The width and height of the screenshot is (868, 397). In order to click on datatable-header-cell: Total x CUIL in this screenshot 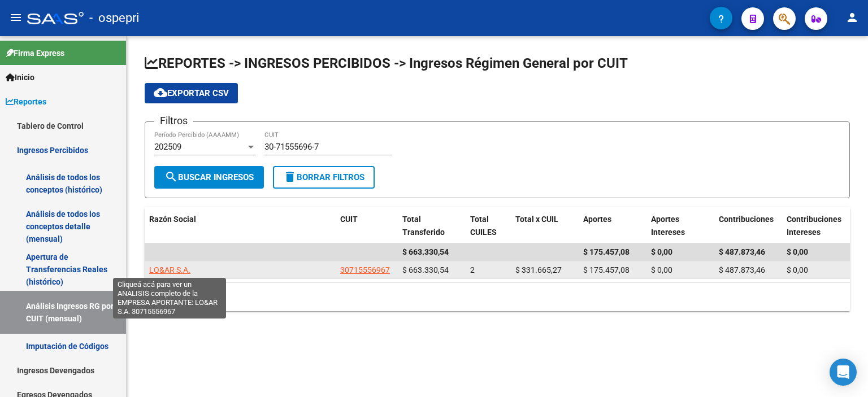, I will do `click(544, 226)`.